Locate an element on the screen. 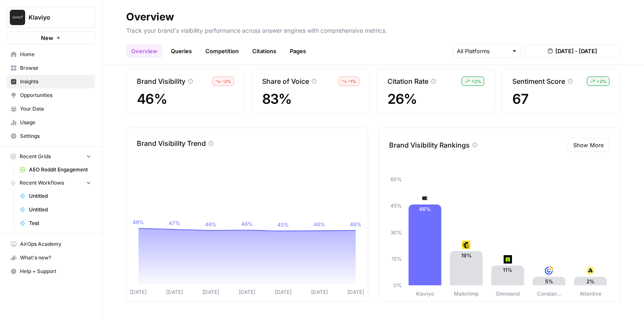 The width and height of the screenshot is (644, 319). span: – 1 % is located at coordinates (352, 82).